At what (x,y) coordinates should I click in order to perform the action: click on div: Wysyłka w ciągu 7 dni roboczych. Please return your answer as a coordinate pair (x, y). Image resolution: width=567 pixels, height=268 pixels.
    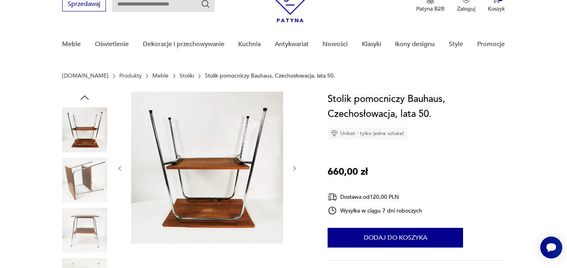
    Looking at the image, I should click on (375, 211).